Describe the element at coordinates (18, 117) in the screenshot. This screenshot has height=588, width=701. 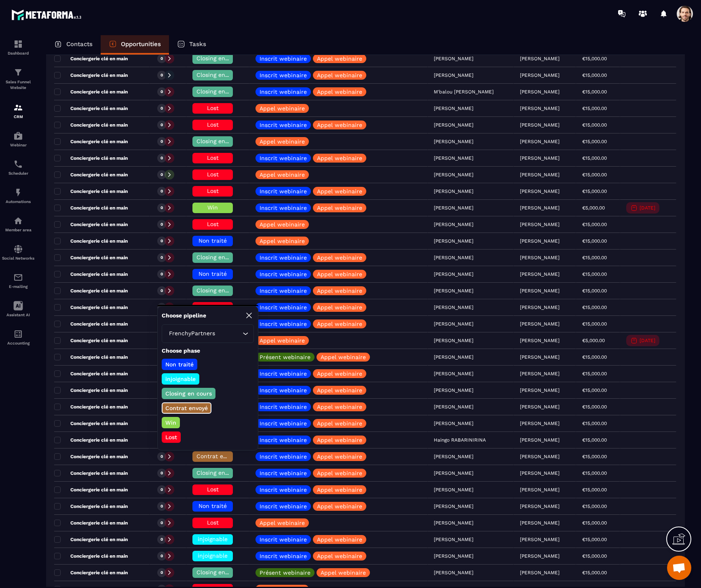
I see `p: CRM` at that location.